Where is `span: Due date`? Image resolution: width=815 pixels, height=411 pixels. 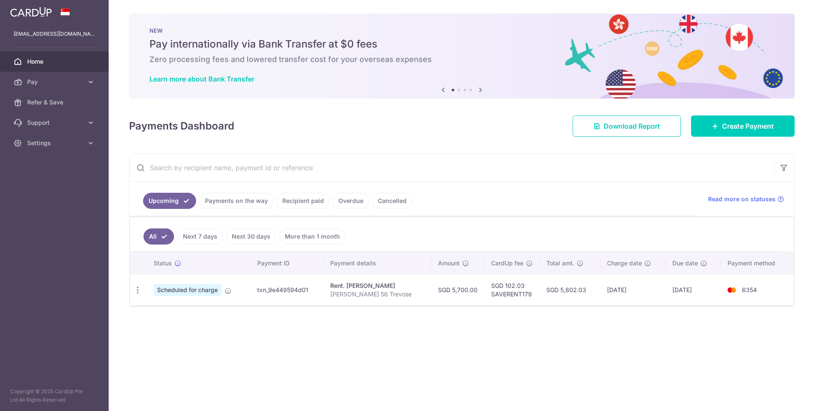 span: Due date is located at coordinates (685, 263).